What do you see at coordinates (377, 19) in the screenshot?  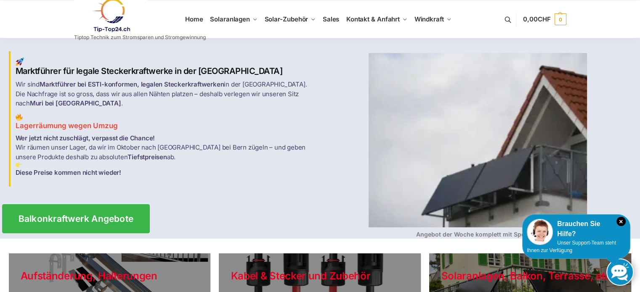 I see `a: Kontakt & Anfahrt` at bounding box center [377, 19].